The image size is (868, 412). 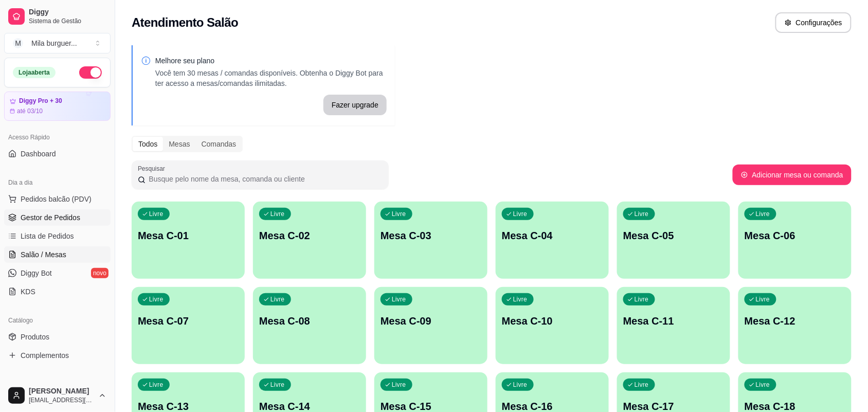 What do you see at coordinates (41, 101) in the screenshot?
I see `article: Diggy Pro + 30` at bounding box center [41, 101].